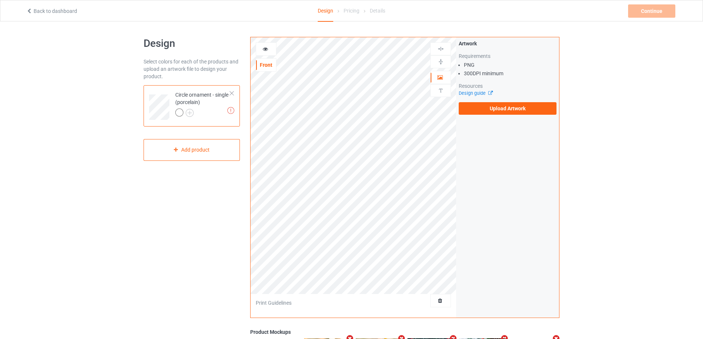 This screenshot has width=703, height=339. Describe the element at coordinates (475, 93) in the screenshot. I see `a: Design guide` at that location.